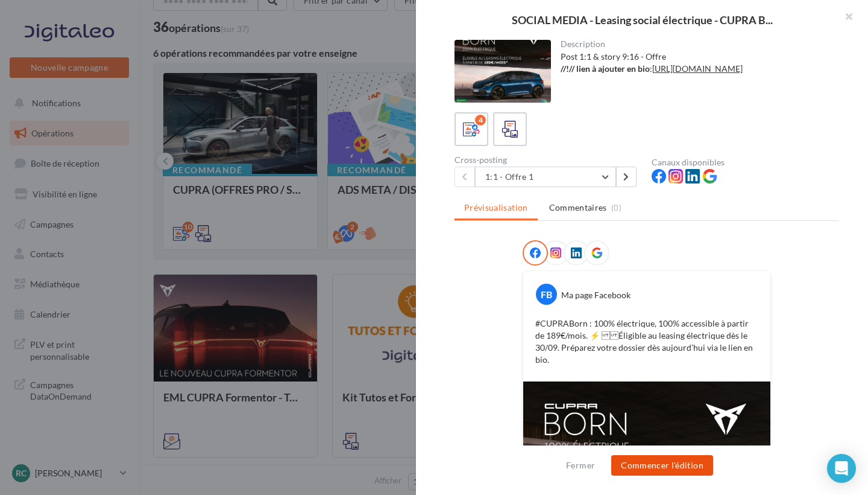  What do you see at coordinates (605, 68) in the screenshot?
I see `strong: //!// lien à ajouter en bio` at bounding box center [605, 68].